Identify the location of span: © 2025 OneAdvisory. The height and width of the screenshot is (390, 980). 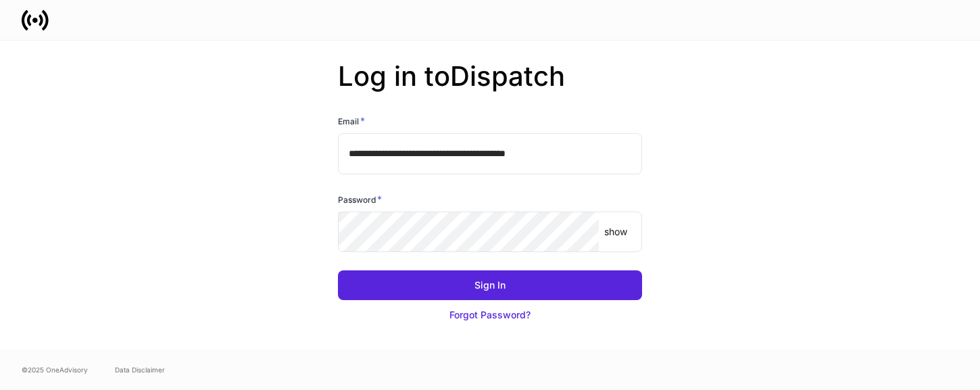
(55, 370).